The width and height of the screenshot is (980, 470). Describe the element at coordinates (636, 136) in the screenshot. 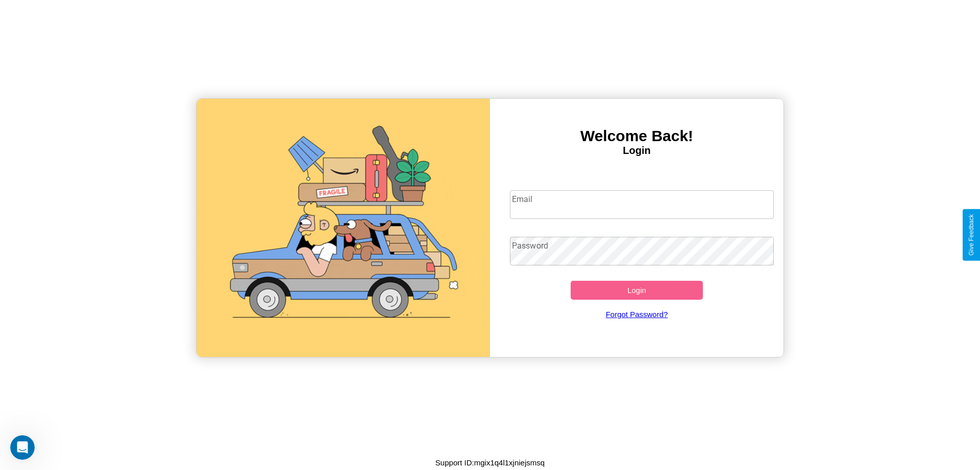

I see `h3: Welcome Back!` at that location.